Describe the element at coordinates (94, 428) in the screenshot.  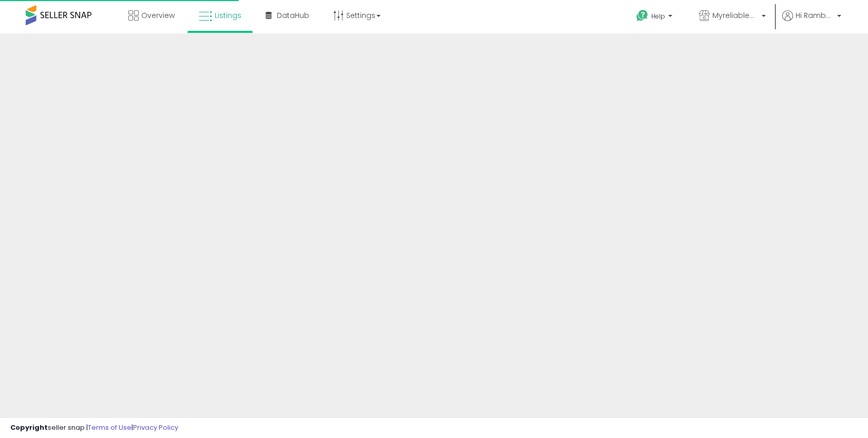
I see `div: seller snap | |` at that location.